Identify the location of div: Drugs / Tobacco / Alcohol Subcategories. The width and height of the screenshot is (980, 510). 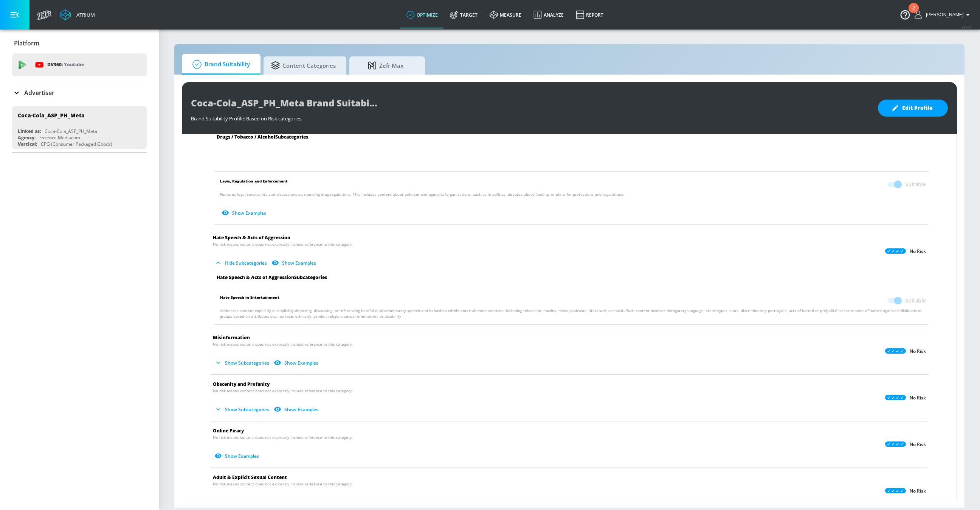
(571, 137).